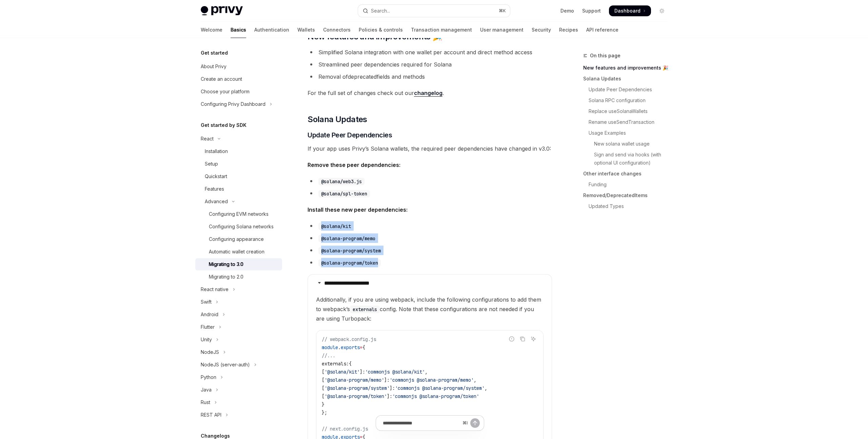  What do you see at coordinates (628, 195) in the screenshot?
I see `a: Removed/DeprecatedItems` at bounding box center [628, 195].